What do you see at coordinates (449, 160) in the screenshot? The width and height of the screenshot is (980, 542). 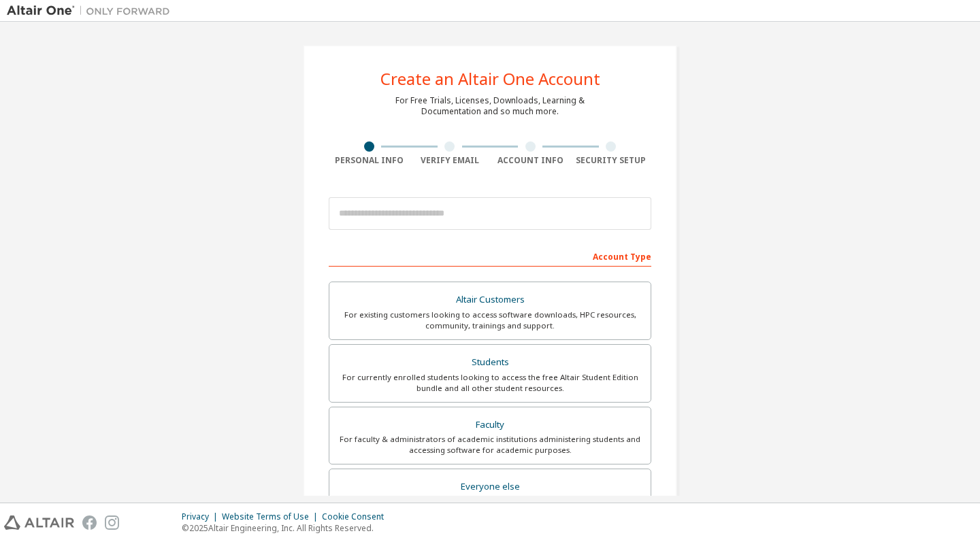 I see `div: Verify Email` at bounding box center [449, 160].